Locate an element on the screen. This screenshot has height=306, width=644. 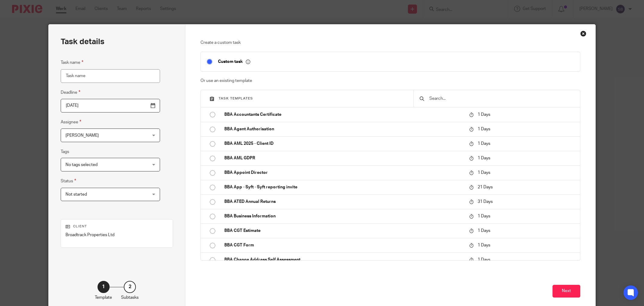
span: Not started is located at coordinates (76, 194).